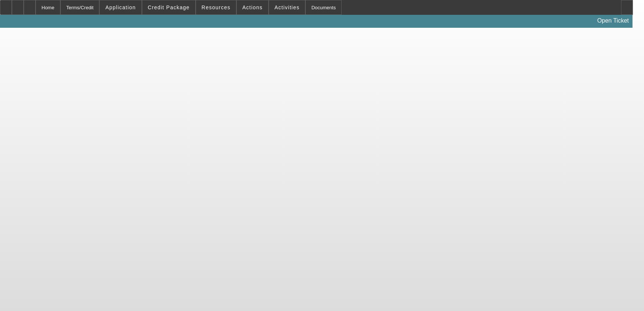  I want to click on button: Actions, so click(253, 8).